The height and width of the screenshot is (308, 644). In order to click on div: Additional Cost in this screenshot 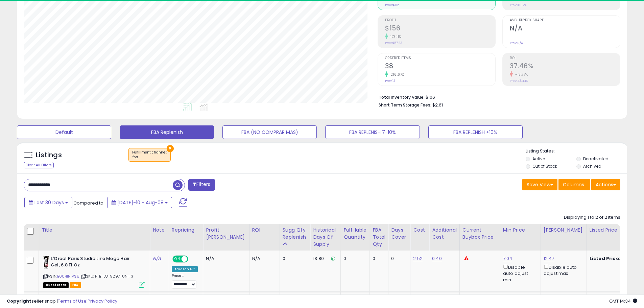, I will do `click(444, 234)`.